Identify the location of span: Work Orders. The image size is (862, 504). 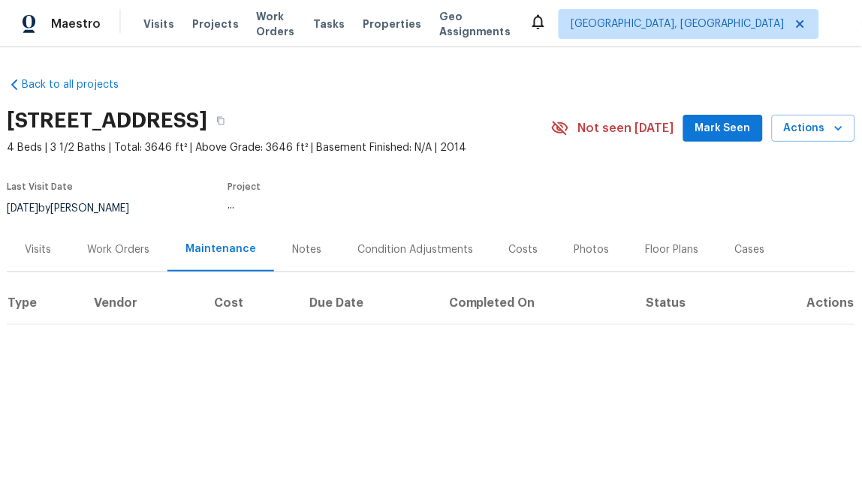
(276, 24).